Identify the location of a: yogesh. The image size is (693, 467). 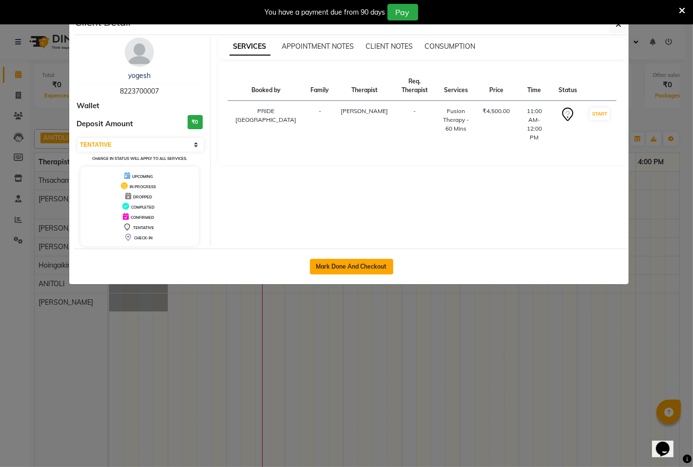
(139, 76).